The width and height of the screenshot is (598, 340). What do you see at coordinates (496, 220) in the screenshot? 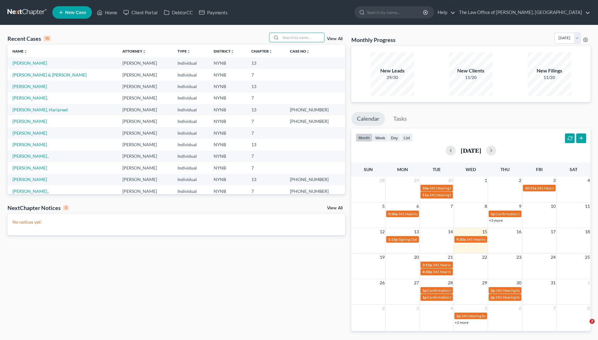
I see `a: +3 more` at bounding box center [496, 220].